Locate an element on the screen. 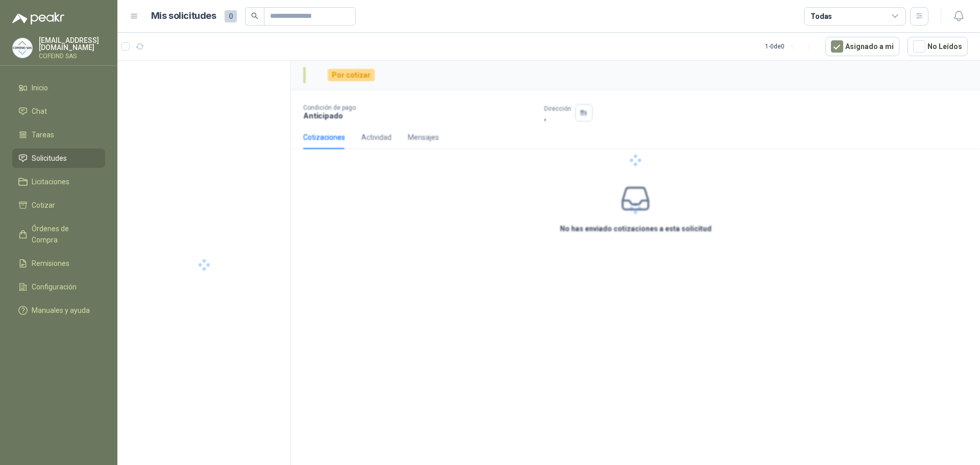 Image resolution: width=980 pixels, height=465 pixels. a: Remisiones is located at coordinates (59, 263).